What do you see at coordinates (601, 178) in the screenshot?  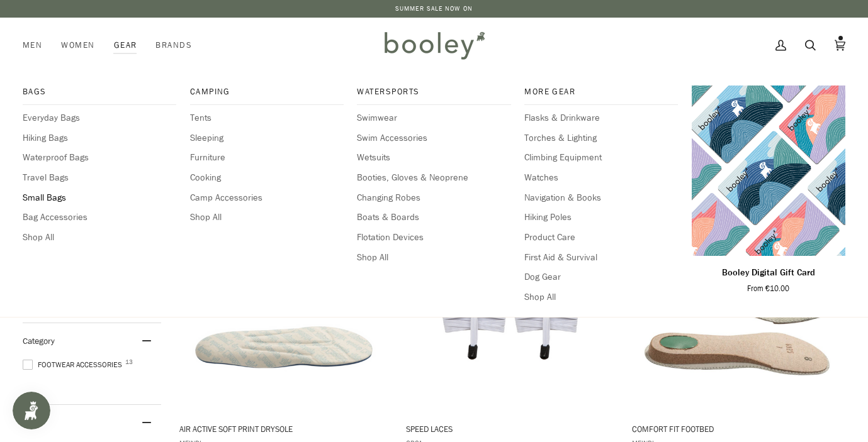 I see `span: Watches` at bounding box center [601, 178].